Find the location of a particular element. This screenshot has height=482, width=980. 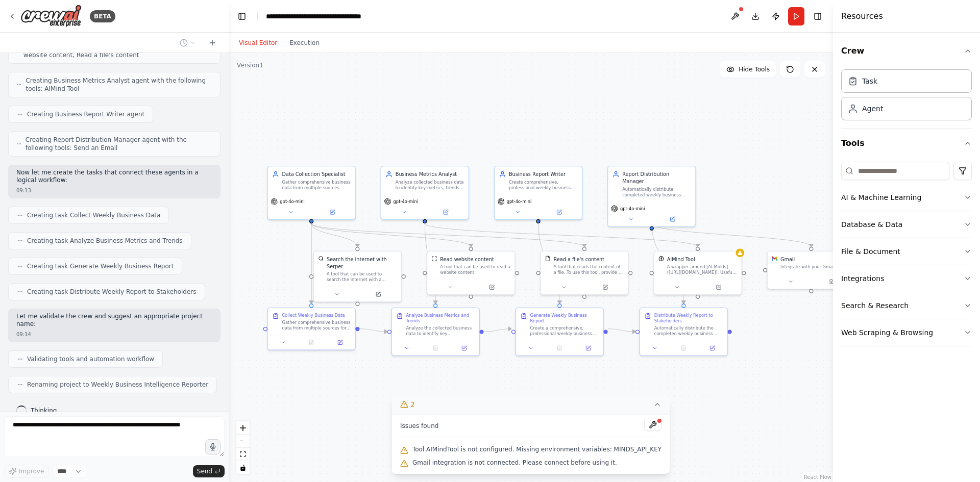

button: Tools is located at coordinates (906, 143).